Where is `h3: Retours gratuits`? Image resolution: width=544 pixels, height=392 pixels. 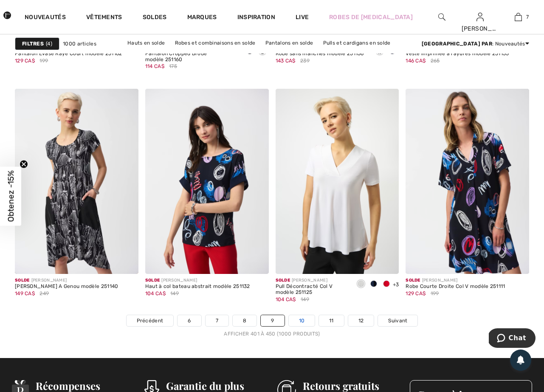
h3: Retours gratuits is located at coordinates (351, 386).